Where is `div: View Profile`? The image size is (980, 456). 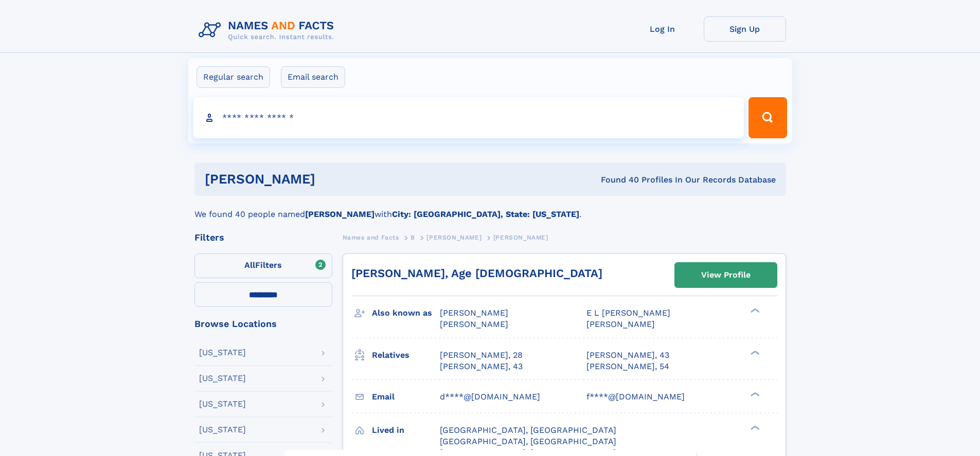 div: View Profile is located at coordinates (726, 275).